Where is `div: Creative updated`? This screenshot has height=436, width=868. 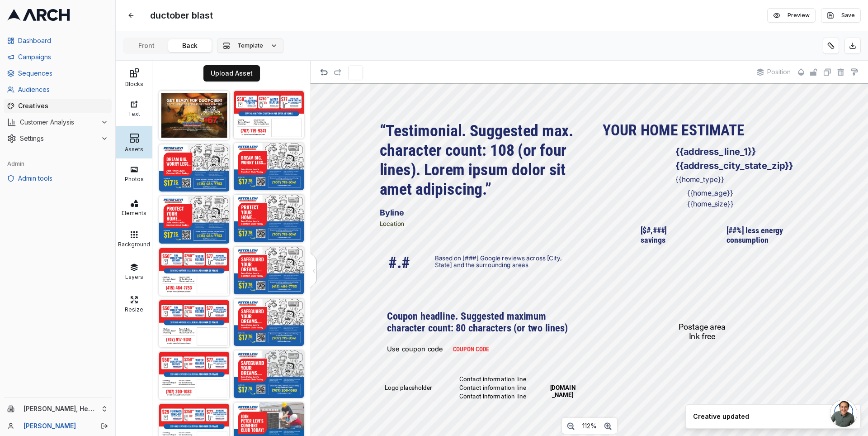
div: Creative updated is located at coordinates (721, 417).